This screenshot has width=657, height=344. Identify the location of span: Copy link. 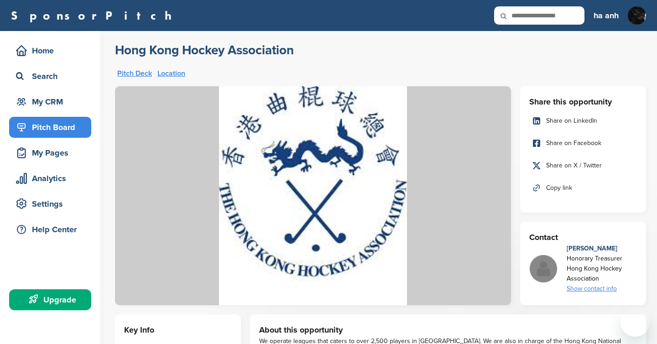
(559, 188).